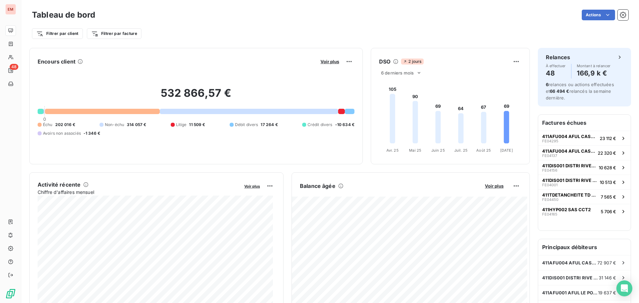  What do you see at coordinates (14, 67) in the screenshot?
I see `span: 48` at bounding box center [14, 67].